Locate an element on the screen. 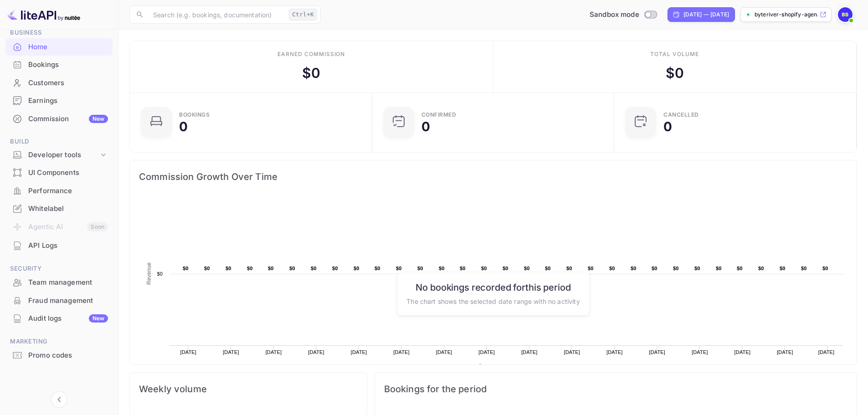 This screenshot has height=415, width=868. input: Search (e.g. bookings, documentation) is located at coordinates (217, 15).